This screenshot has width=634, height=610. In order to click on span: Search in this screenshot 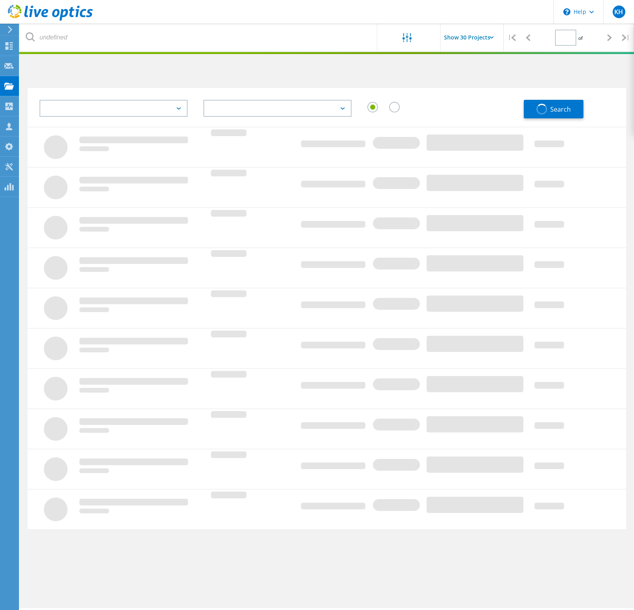, I will do `click(560, 109)`.